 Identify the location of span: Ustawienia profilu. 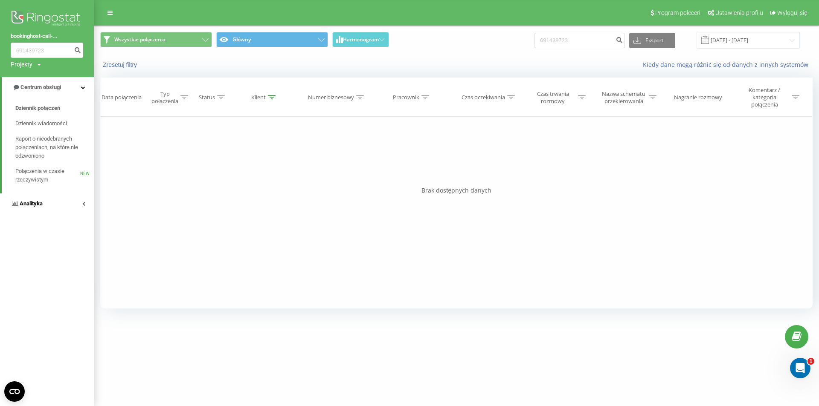
(739, 13).